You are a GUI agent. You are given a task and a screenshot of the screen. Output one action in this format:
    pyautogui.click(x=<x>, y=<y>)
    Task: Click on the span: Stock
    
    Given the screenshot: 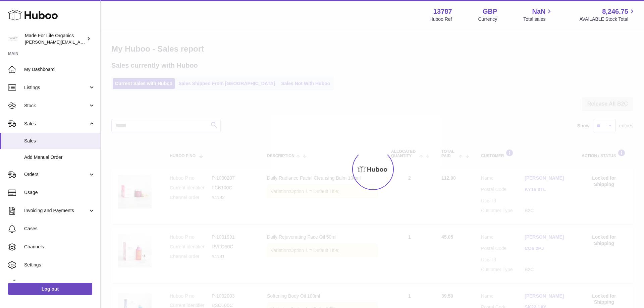 What is the action you would take?
    pyautogui.click(x=56, y=106)
    